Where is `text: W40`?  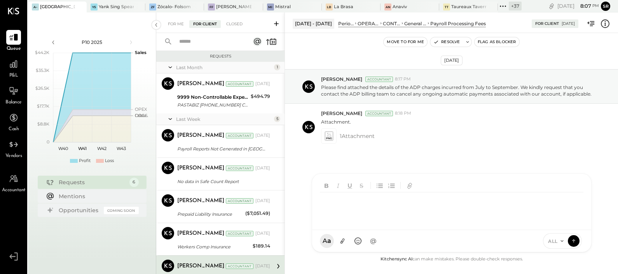
text: W40 is located at coordinates (63, 149).